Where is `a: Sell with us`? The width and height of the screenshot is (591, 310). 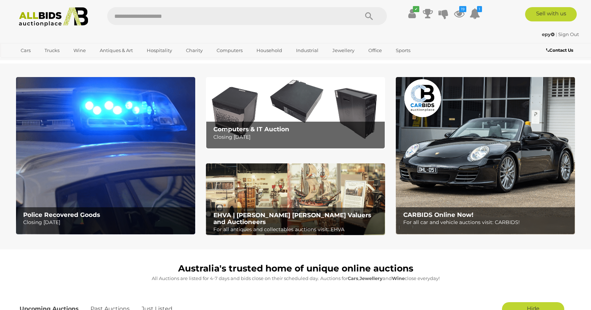
a: Sell with us is located at coordinates (551, 14).